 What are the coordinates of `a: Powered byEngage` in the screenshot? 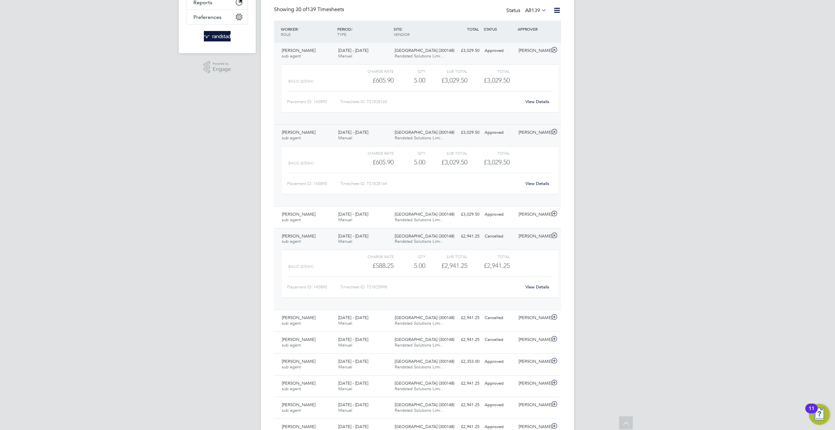 It's located at (217, 67).